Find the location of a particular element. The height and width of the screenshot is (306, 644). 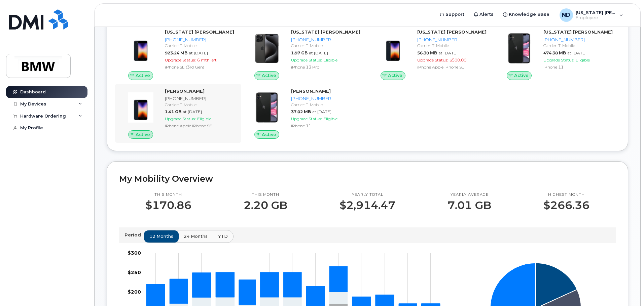

div: iPhone 13 Pro is located at coordinates (326, 67).